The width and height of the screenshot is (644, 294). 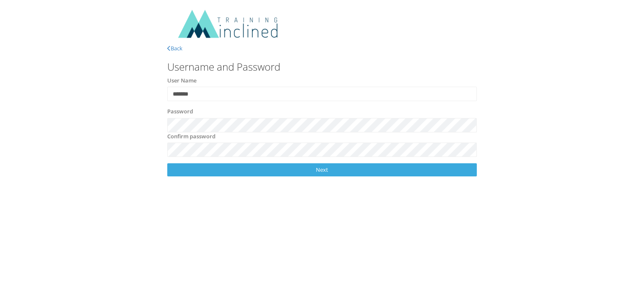 What do you see at coordinates (191, 137) in the screenshot?
I see `label: Confirm password` at bounding box center [191, 137].